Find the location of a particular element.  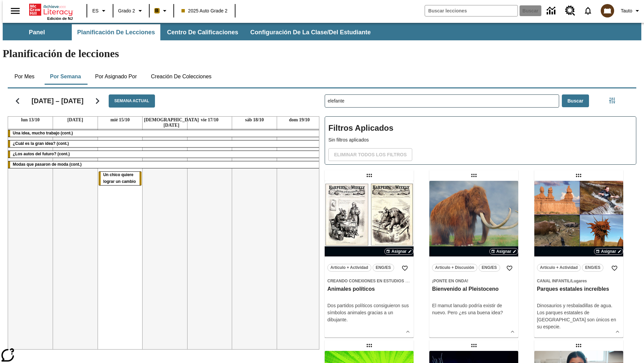

button: Panel is located at coordinates (37, 32).